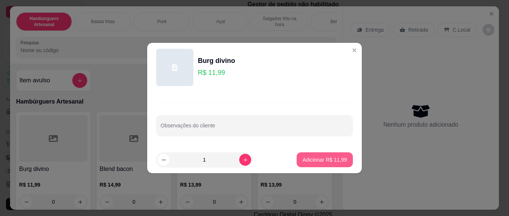 The width and height of the screenshot is (509, 216). I want to click on button: Close, so click(354, 50).